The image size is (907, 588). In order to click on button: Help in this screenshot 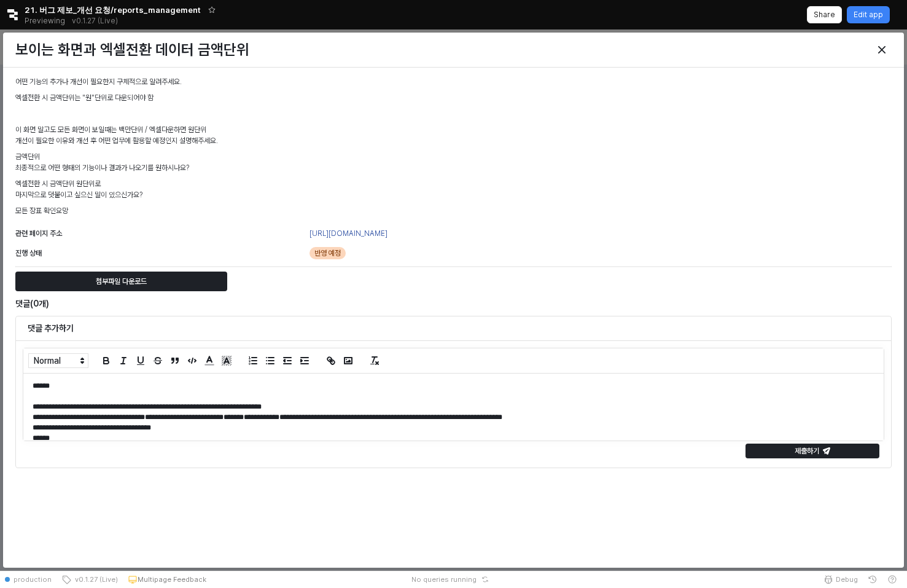, I will do `click(893, 579)`.